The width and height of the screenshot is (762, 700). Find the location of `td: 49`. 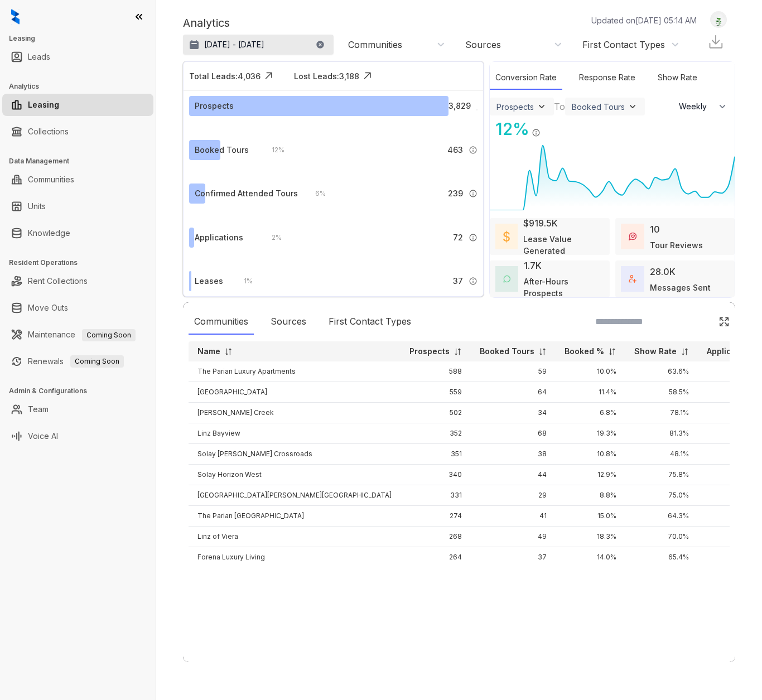

td: 49 is located at coordinates (513, 537).